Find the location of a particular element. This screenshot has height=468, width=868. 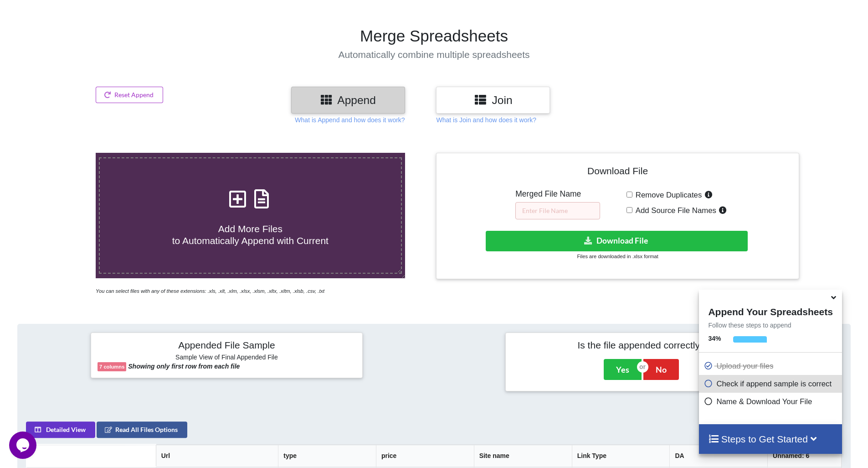

i: You can select files with any of these extensions: .xls, .xlt, .xlm, .xlsx, .xlsm, .xltx, .xltm, ... is located at coordinates (210, 291).